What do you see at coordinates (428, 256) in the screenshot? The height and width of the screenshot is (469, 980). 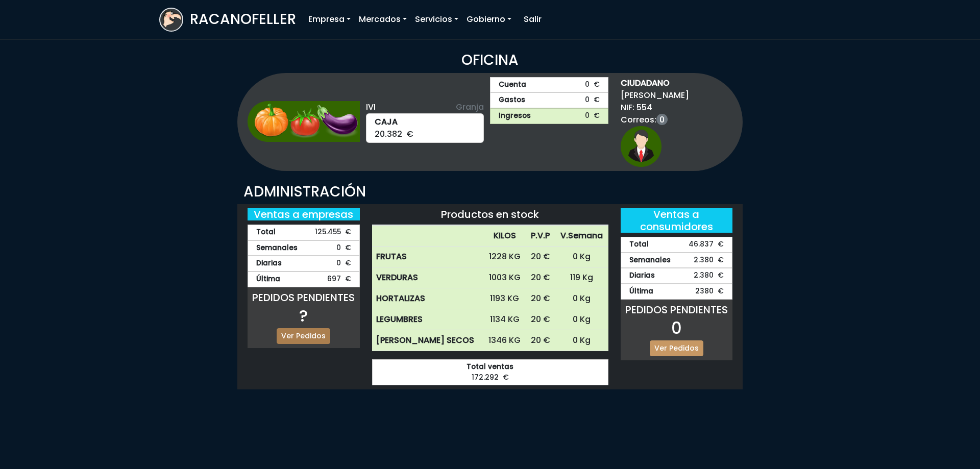 I see `th: FRUTAS` at bounding box center [428, 256].